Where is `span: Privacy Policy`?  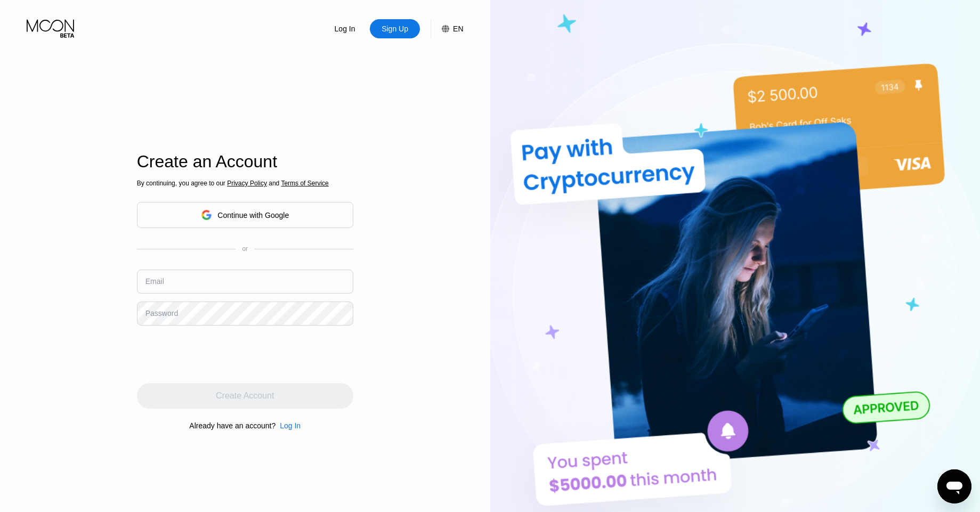
span: Privacy Policy is located at coordinates (247, 183).